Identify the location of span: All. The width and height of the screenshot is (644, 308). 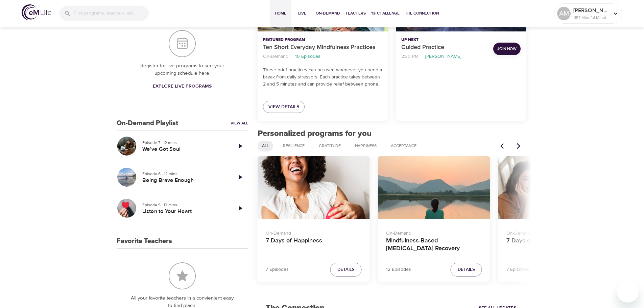
(266, 146).